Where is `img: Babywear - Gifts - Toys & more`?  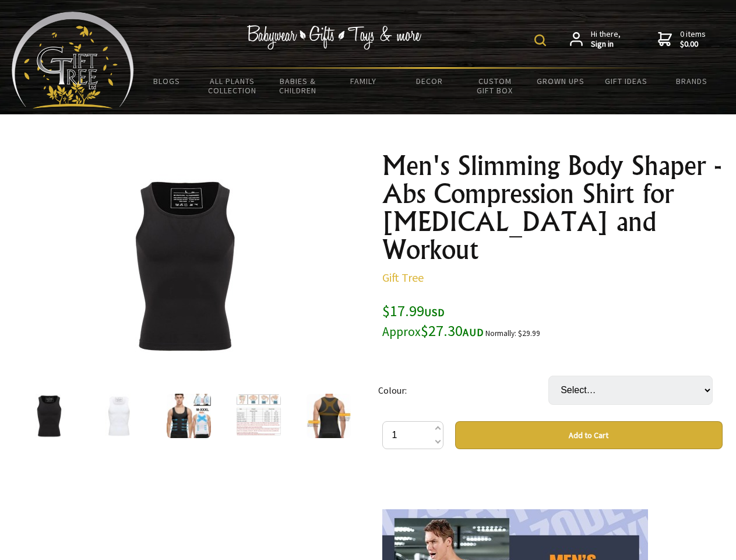 img: Babywear - Gifts - Toys & more is located at coordinates (335, 37).